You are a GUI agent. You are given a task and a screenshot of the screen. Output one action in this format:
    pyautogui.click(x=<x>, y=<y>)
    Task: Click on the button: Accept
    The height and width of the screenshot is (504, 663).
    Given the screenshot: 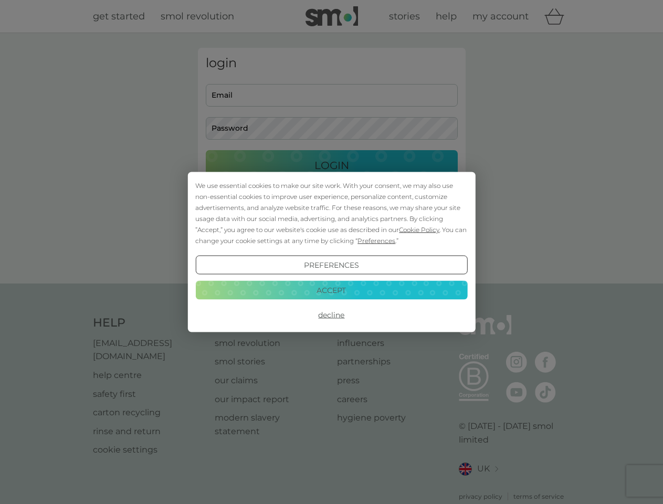 What is the action you would take?
    pyautogui.click(x=331, y=290)
    